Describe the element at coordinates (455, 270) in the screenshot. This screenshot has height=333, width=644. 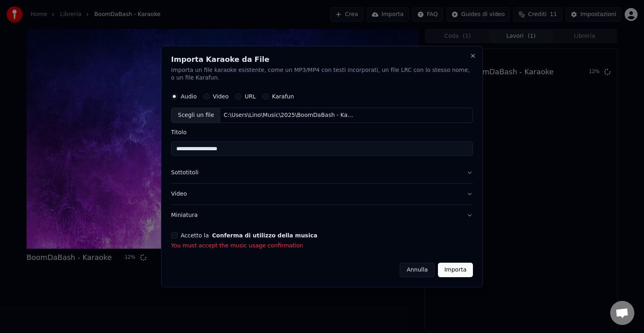
I see `button: Importa` at that location.